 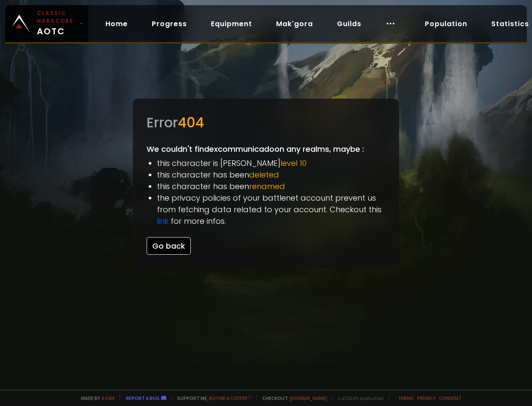 What do you see at coordinates (406, 398) in the screenshot?
I see `a: Terms` at bounding box center [406, 398].